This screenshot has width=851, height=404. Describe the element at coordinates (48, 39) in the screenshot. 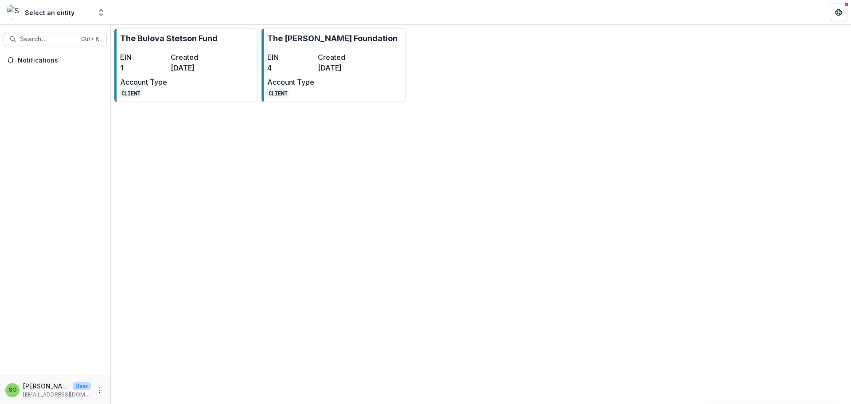

I see `span: Search...` at that location.